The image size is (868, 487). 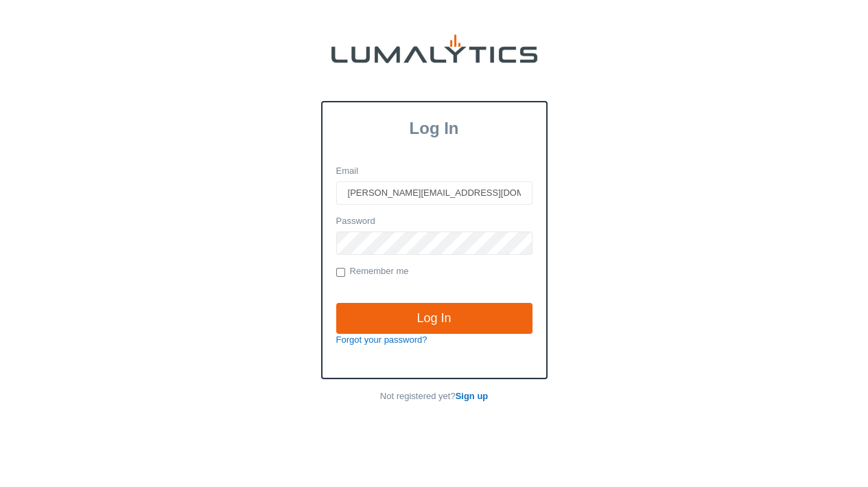 I want to click on label: Password, so click(x=355, y=221).